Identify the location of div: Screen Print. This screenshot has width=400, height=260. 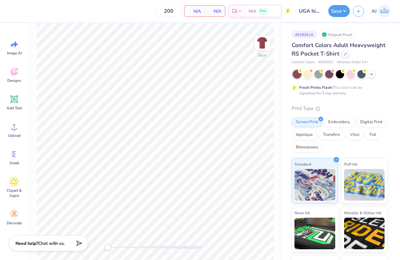
(306, 122).